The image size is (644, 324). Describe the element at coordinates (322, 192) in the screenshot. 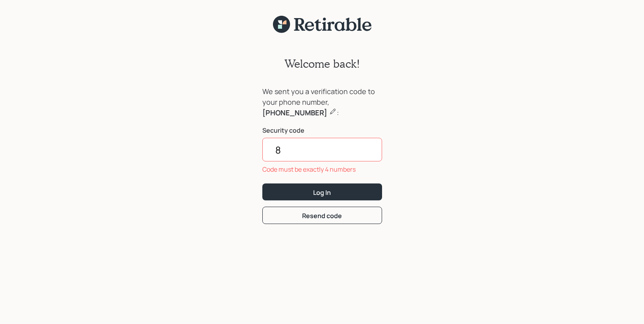

I see `div: Log In` at that location.